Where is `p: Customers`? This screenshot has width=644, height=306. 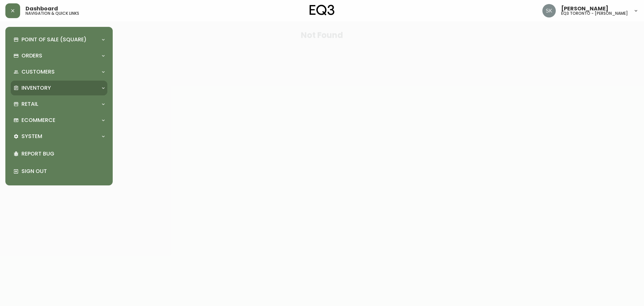
p: Customers is located at coordinates (38, 72).